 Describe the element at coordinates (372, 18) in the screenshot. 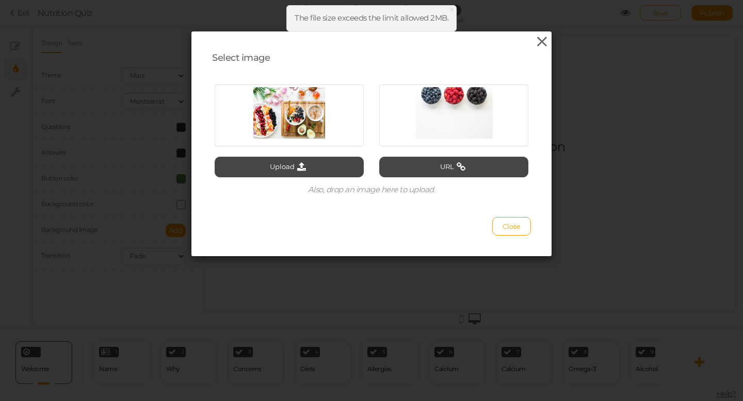

I see `span: The file size exceeds the limit allowed 2MB.` at that location.